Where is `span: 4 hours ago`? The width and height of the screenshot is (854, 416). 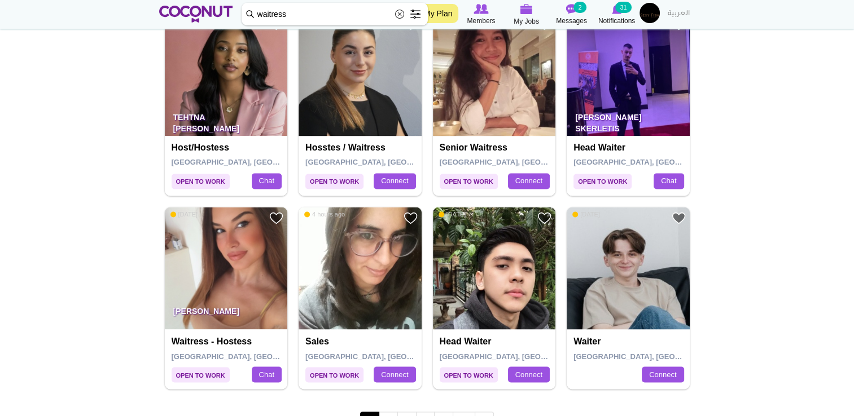
span: 4 hours ago is located at coordinates (324, 214).